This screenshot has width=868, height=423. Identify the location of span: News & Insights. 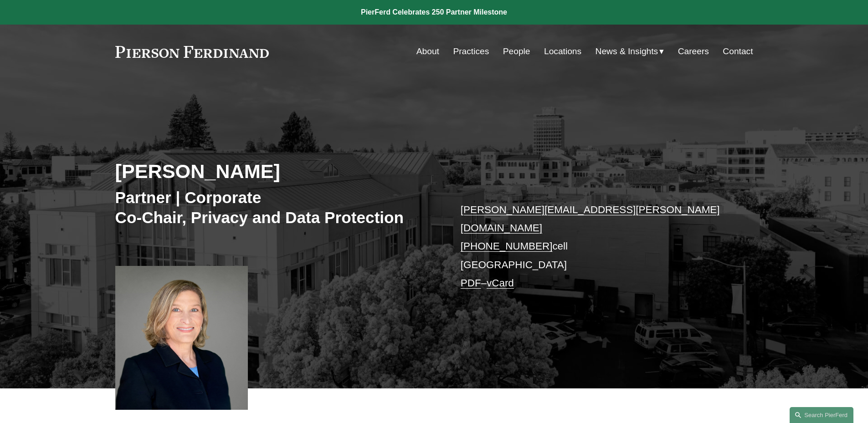
(627, 51).